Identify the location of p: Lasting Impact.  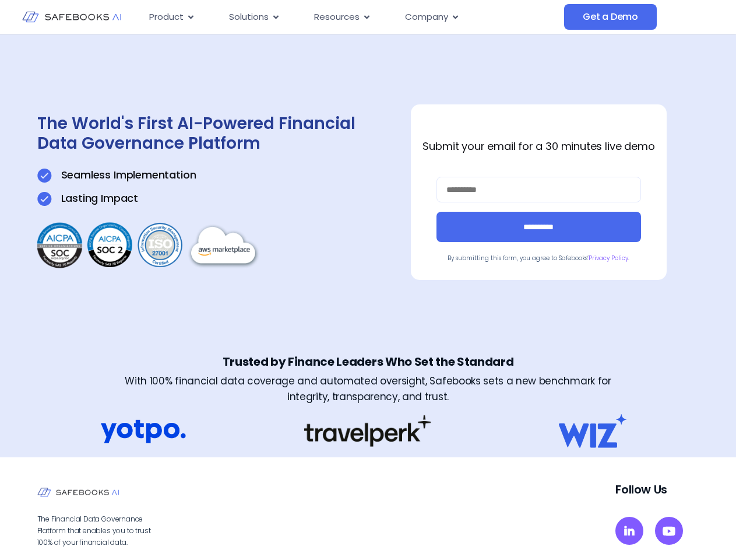
(100, 198).